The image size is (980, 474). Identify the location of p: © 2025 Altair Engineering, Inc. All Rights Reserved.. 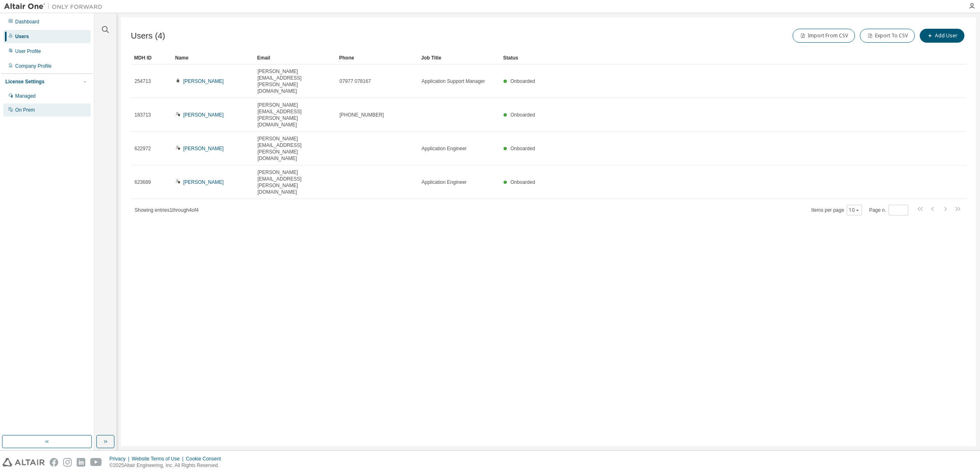
(168, 465).